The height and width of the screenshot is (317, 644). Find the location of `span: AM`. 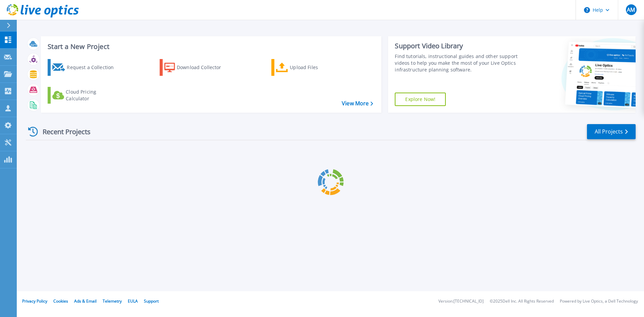

span: AM is located at coordinates (630, 10).